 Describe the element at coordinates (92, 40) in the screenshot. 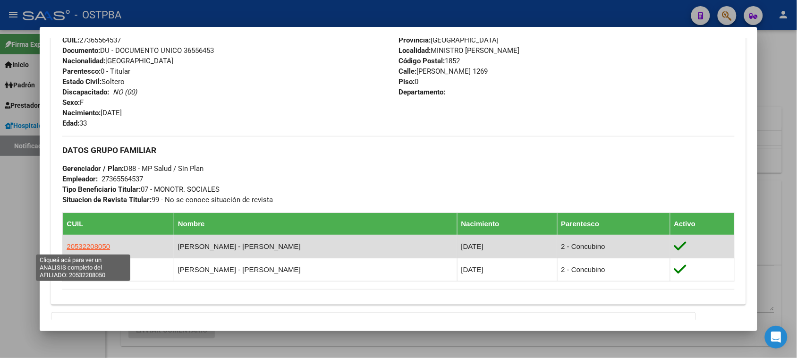

I see `span: 27365564537` at that location.